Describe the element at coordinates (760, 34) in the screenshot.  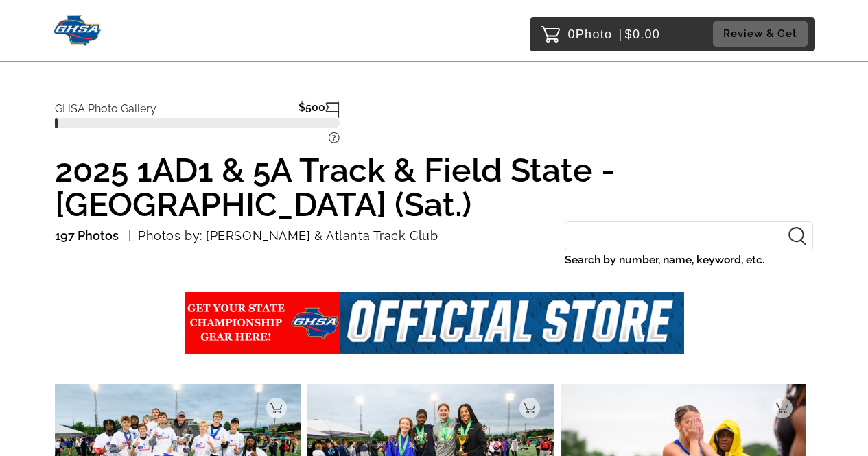
I see `button: Review & Get` at that location.